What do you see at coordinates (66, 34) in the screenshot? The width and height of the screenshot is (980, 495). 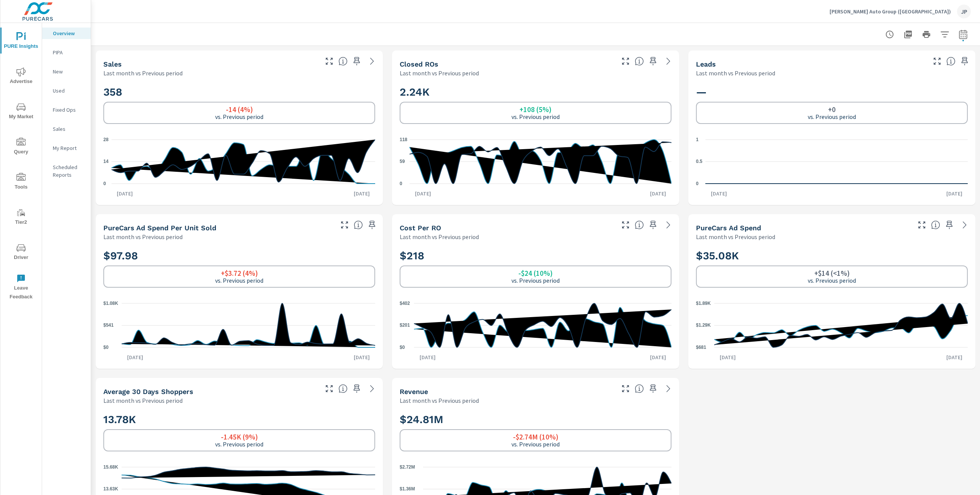 I see `div: Overview` at bounding box center [66, 34].